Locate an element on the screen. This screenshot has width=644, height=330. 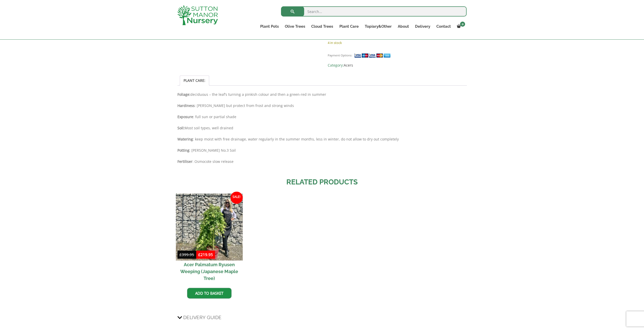
p: : keep moist with free drainage, water regularly in the summer months, less in winter, do not all... is located at coordinates (322, 139).